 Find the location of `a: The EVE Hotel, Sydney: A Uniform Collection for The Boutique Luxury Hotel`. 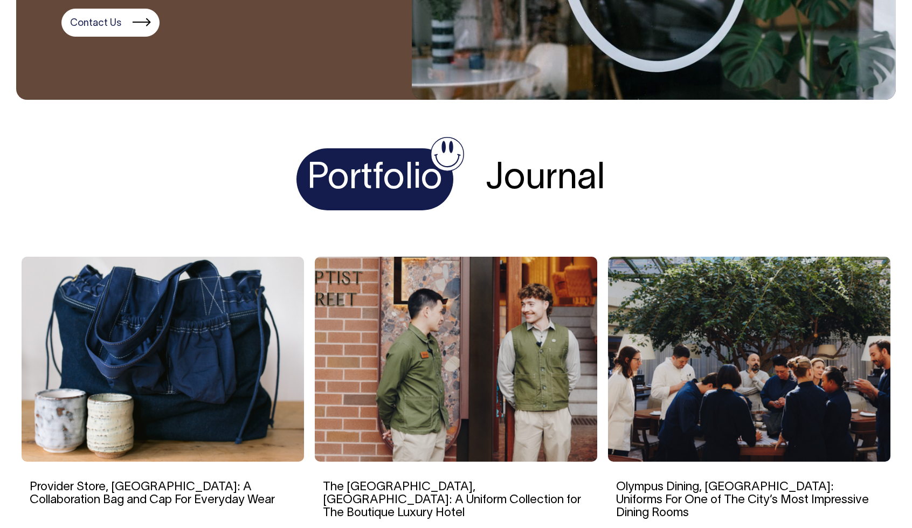

a: The EVE Hotel, Sydney: A Uniform Collection for The Boutique Luxury Hotel is located at coordinates (456, 359).